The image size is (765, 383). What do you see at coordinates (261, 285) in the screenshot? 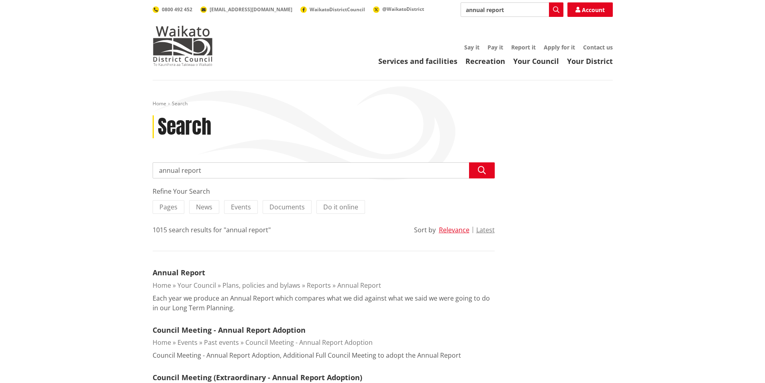
I see `a: Plans, policies and bylaws` at bounding box center [261, 285].